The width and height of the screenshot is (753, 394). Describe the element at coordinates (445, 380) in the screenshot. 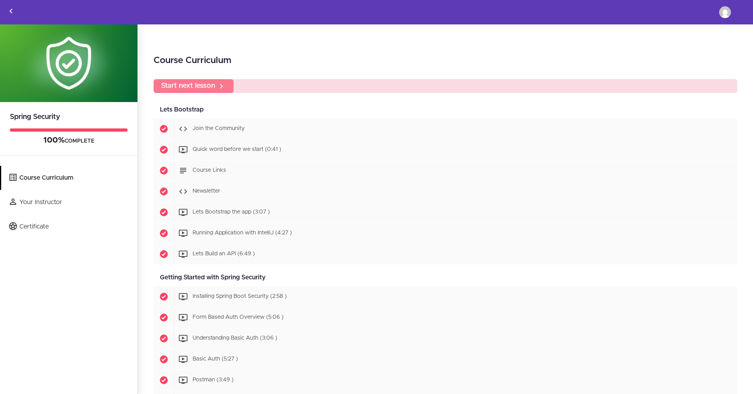

I see `a: Completed item Postman (3:49 )` at that location.